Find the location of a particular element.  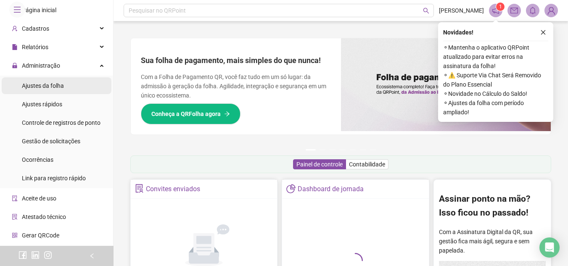

span: Novidades ! is located at coordinates (459, 32).